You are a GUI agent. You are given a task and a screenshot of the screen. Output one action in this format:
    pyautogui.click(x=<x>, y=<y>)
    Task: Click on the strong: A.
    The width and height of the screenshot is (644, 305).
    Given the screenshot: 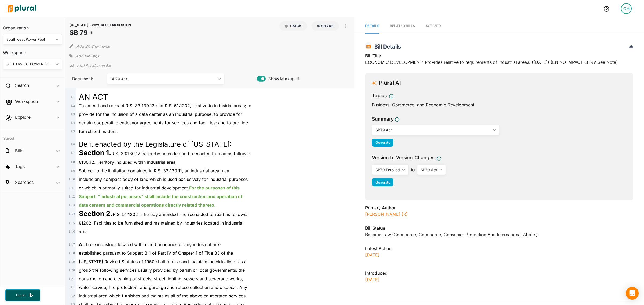 What is the action you would take?
    pyautogui.click(x=81, y=245)
    